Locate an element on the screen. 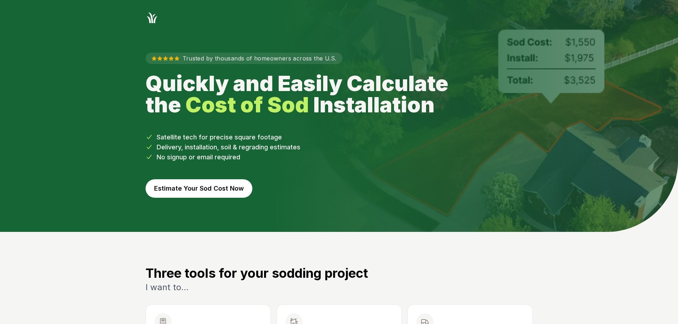 This screenshot has width=678, height=324. p: Trusted by thousands of homeowners across the U.S. is located at coordinates (244, 58).